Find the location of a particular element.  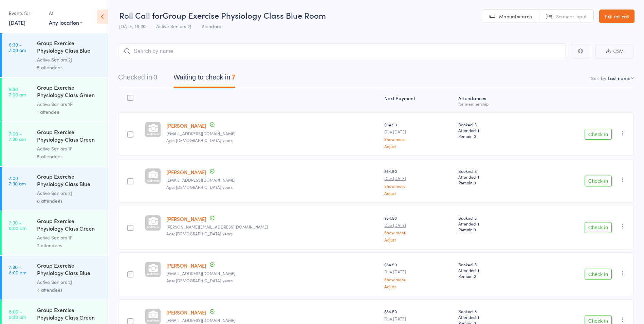

small: gillianst@bigpond.com is located at coordinates (273, 274).